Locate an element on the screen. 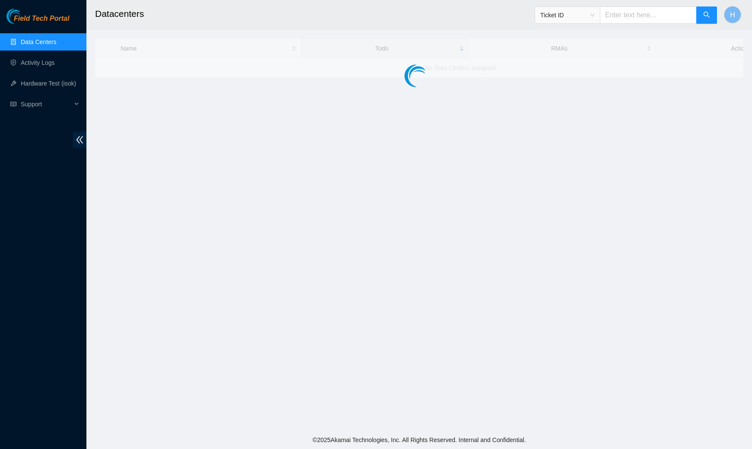  img: Akamai Technologies is located at coordinates (25, 16).